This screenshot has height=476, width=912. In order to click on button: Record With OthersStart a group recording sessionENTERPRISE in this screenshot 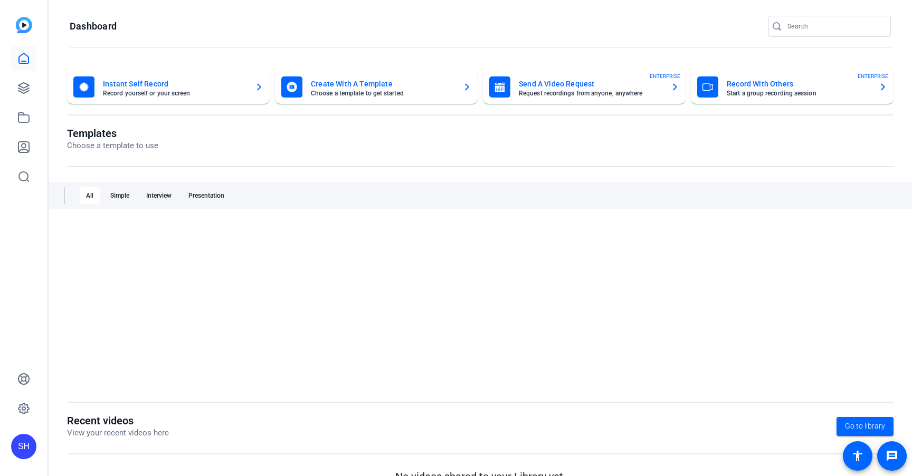, I will do `click(792, 87)`.